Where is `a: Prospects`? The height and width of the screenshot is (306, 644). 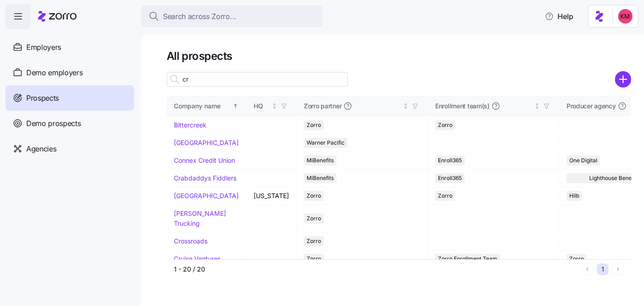 a: Prospects is located at coordinates (70, 98).